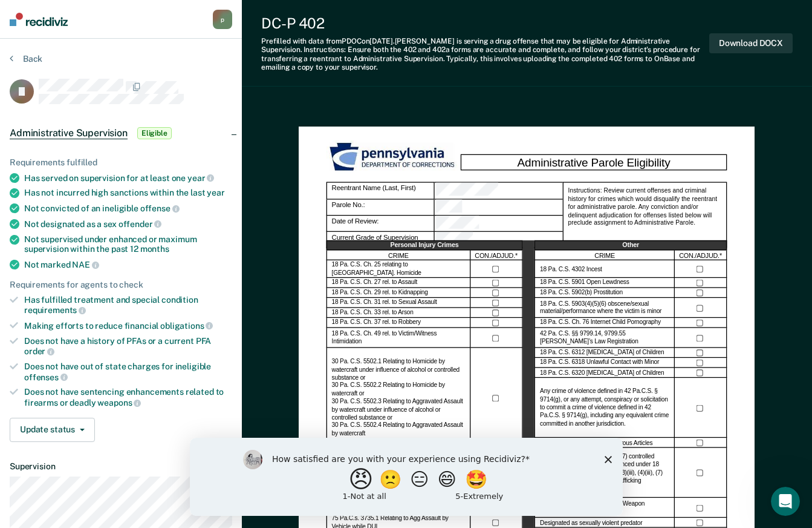 This screenshot has width=812, height=528. I want to click on span: months, so click(155, 249).